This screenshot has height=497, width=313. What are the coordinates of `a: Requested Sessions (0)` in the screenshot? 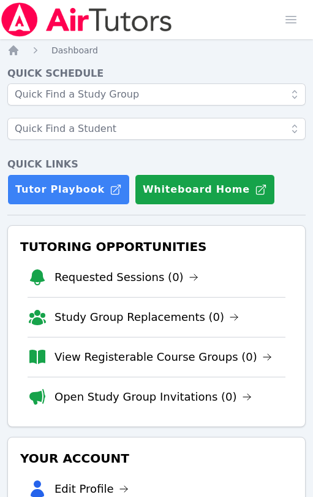 It's located at (126, 277).